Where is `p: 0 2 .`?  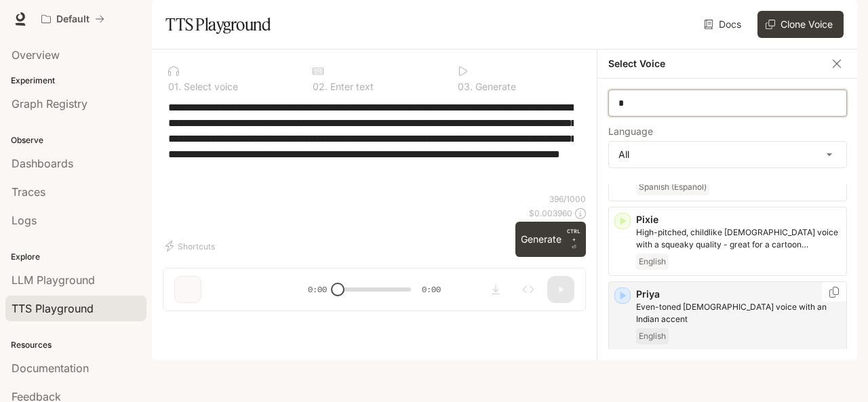
p: 0 2 . is located at coordinates (320, 86).